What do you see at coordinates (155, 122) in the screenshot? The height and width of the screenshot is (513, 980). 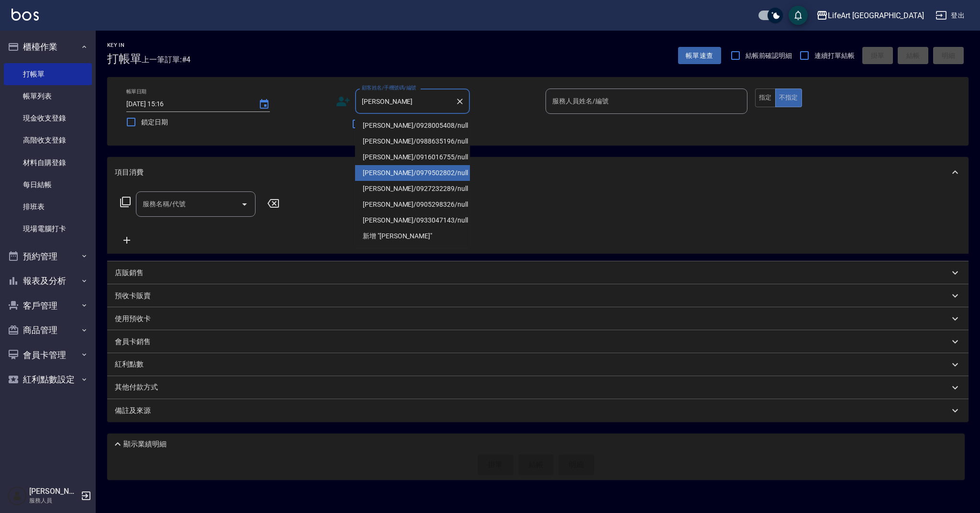 I see `span: 鎖定日期` at bounding box center [155, 122].